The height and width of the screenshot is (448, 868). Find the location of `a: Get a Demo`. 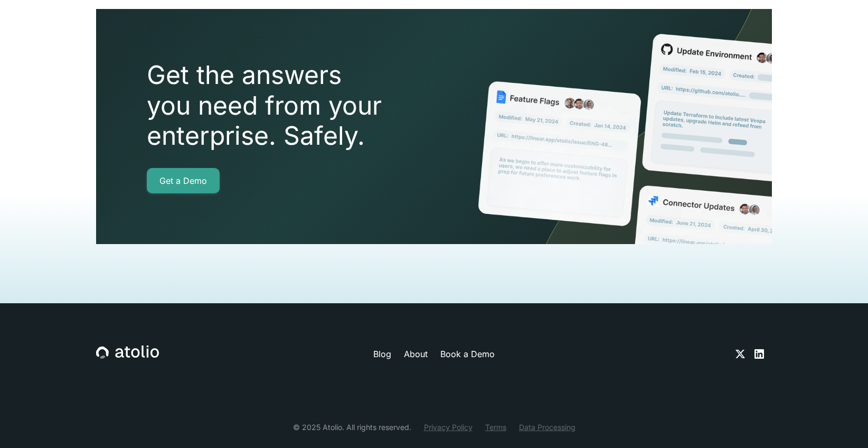

a: Get a Demo is located at coordinates (183, 181).